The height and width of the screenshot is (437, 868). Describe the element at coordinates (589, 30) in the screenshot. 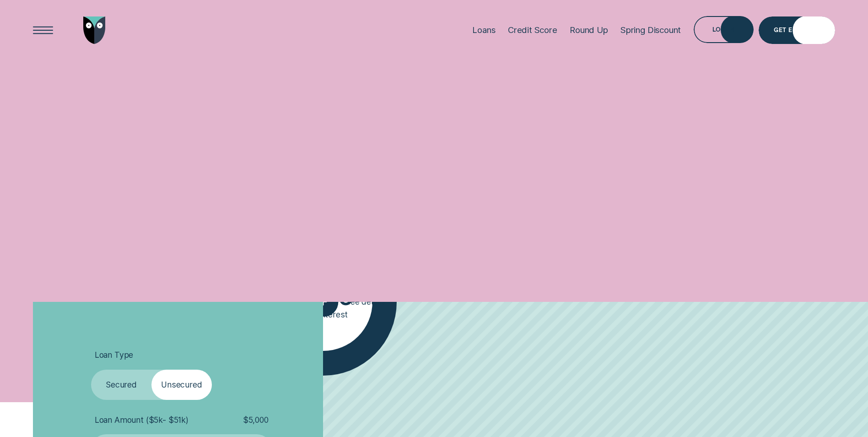

I see `div: Round Up` at that location.